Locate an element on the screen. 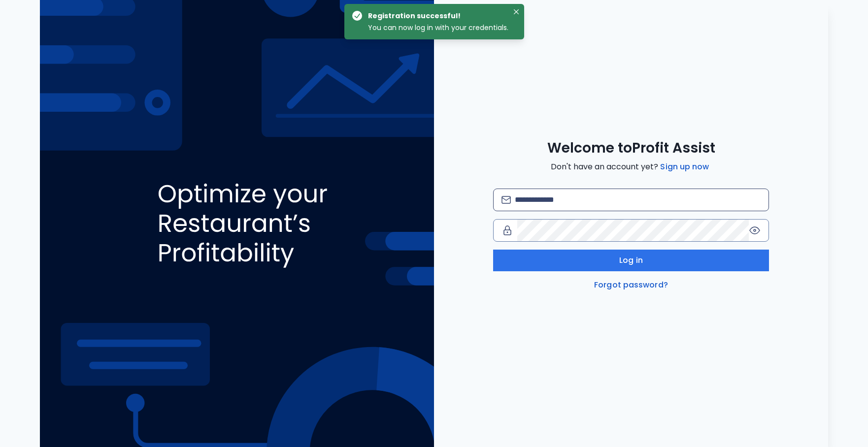 Image resolution: width=868 pixels, height=447 pixels. img: email is located at coordinates (506, 200).